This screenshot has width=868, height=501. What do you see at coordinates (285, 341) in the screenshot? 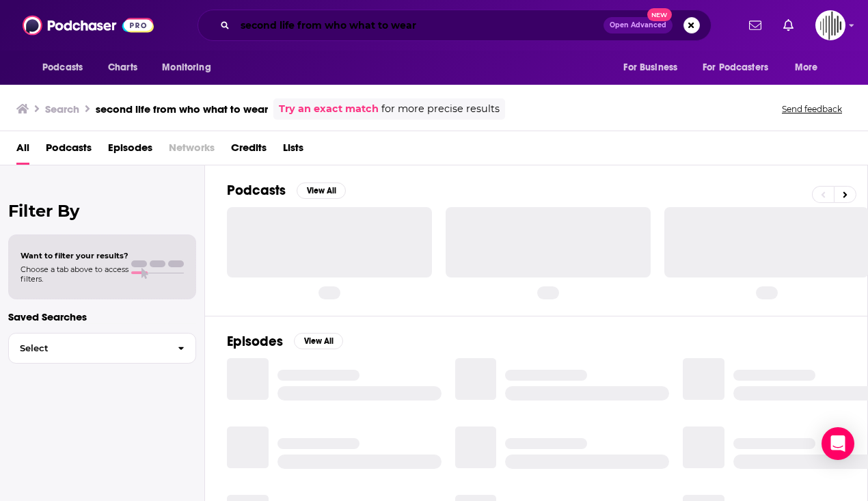
I see `a: EpisodesView All` at bounding box center [285, 341].